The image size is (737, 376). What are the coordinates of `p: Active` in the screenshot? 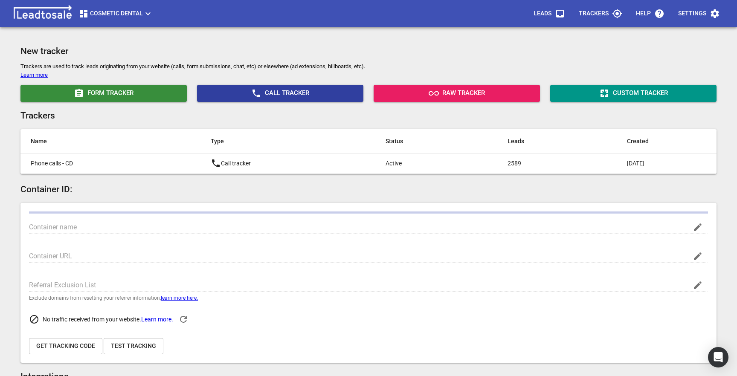 It's located at (429, 163).